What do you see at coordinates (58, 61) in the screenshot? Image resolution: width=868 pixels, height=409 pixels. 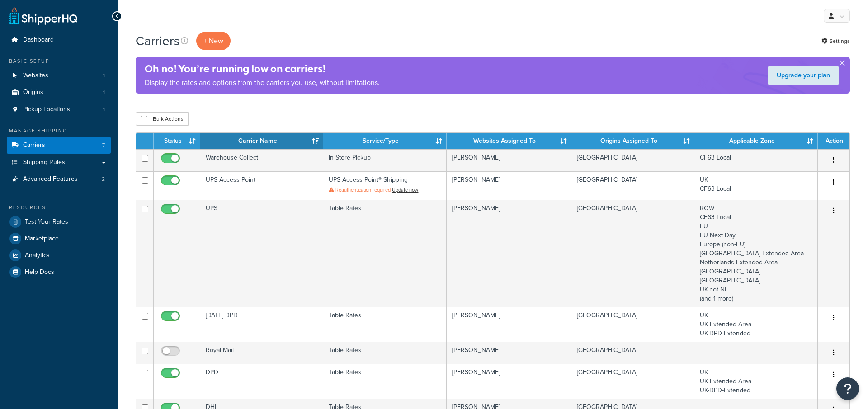 I see `div: Basic Setup` at bounding box center [58, 61].